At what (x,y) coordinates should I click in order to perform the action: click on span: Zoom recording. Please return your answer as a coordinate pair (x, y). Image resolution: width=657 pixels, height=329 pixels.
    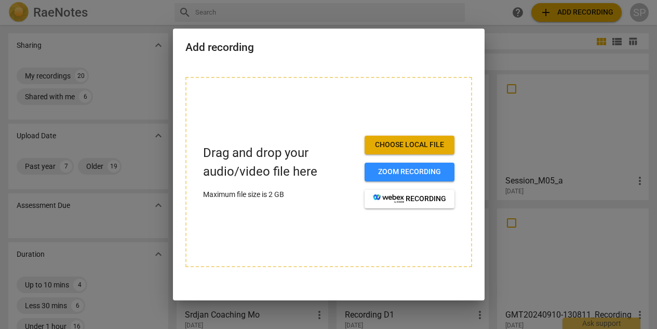
    Looking at the image, I should click on (409, 172).